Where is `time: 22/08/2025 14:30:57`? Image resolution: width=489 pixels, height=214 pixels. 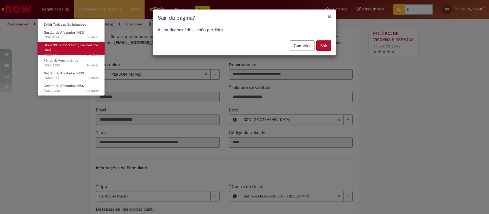 time: 22/08/2025 14:30:57 is located at coordinates (92, 78).